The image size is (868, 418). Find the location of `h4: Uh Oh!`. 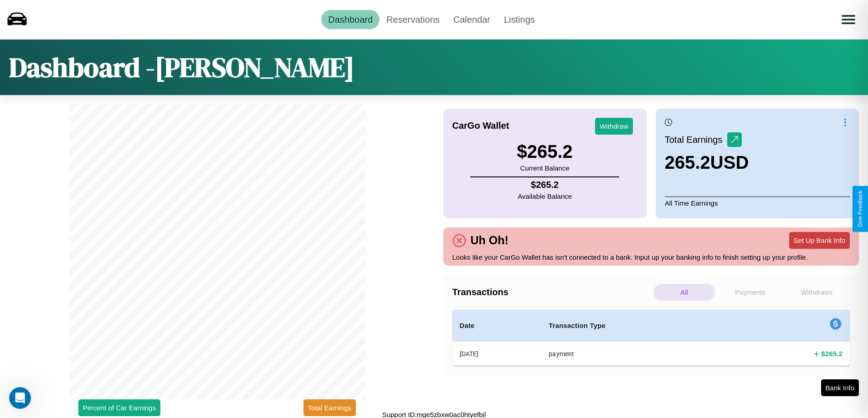

h4: Uh Oh! is located at coordinates (489, 240).